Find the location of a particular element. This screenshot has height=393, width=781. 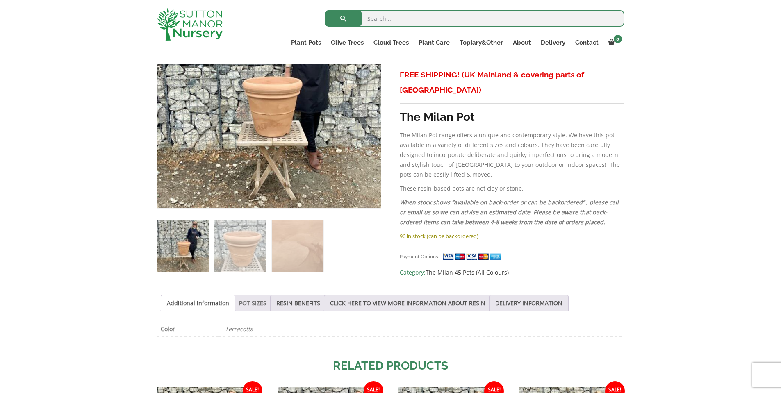

a: Topiary&Other is located at coordinates (482, 43).